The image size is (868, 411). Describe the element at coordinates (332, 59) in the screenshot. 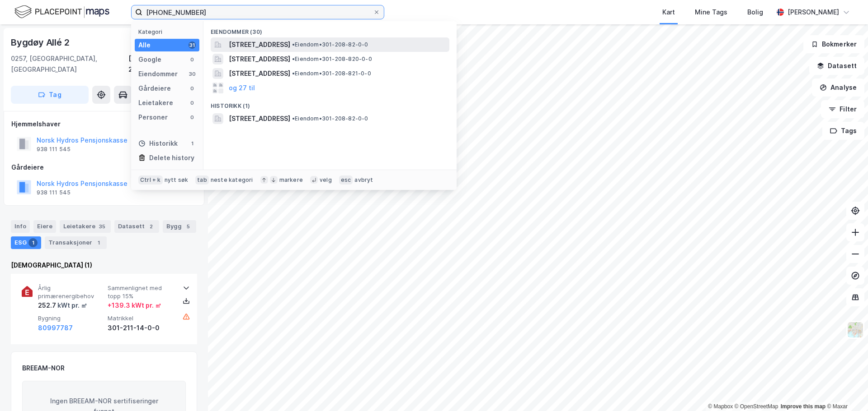

I see `span: Eiendom • 301-208-820-0-0` at that location.